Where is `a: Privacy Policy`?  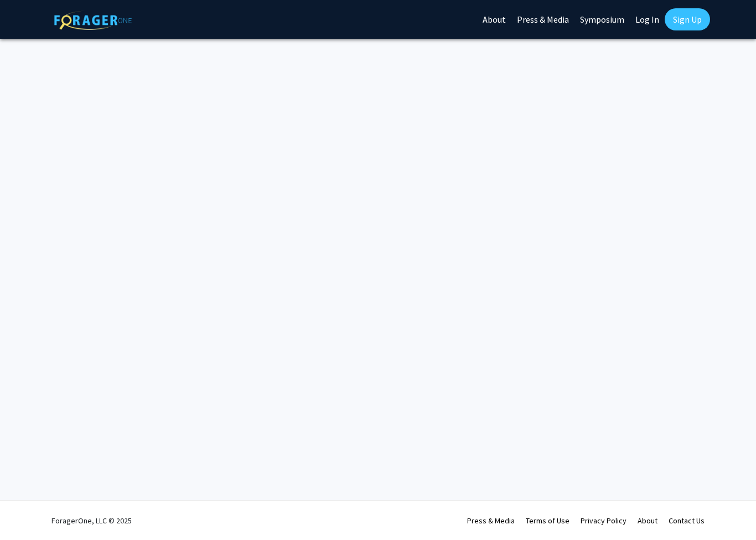
a: Privacy Policy is located at coordinates (604, 520).